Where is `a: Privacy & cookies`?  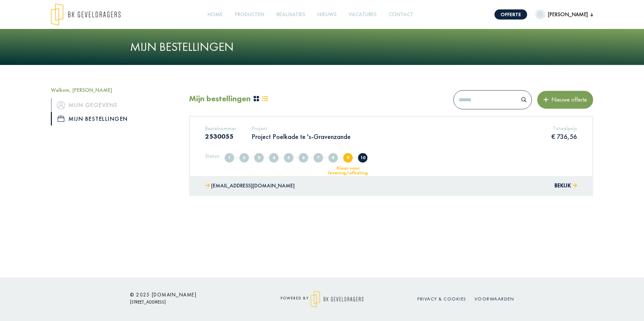
a: Privacy & cookies is located at coordinates (442, 299).